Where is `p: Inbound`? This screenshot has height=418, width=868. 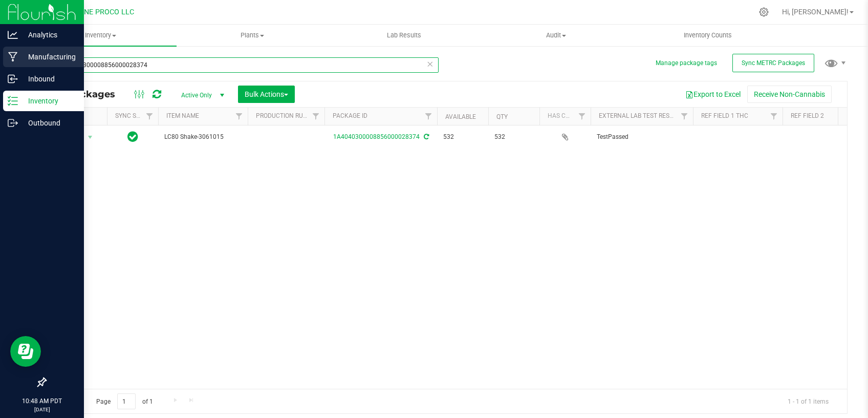 p: Inbound is located at coordinates (49, 79).